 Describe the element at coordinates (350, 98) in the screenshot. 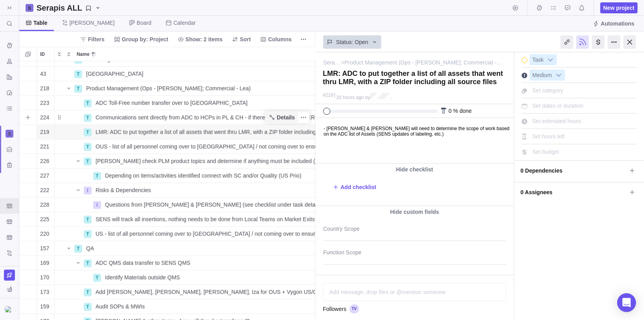

I see `span: 20 hours ago` at that location.